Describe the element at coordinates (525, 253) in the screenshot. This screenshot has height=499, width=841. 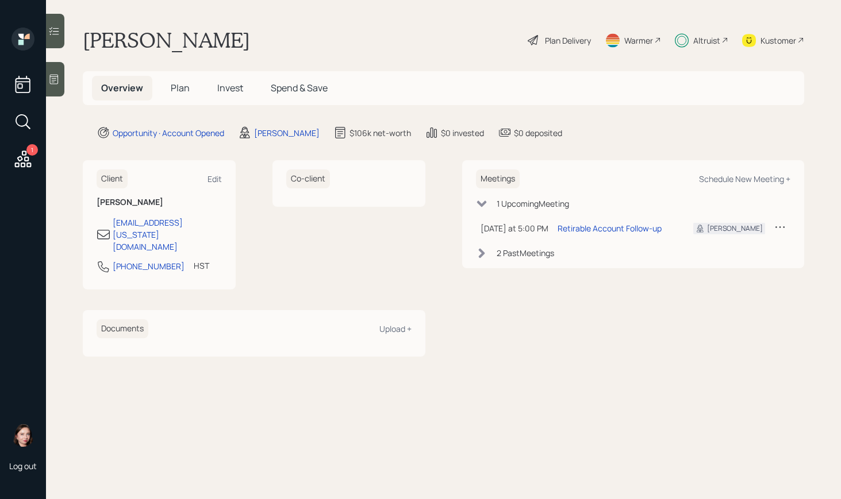
I see `div: 2 Past Meeting s` at that location.